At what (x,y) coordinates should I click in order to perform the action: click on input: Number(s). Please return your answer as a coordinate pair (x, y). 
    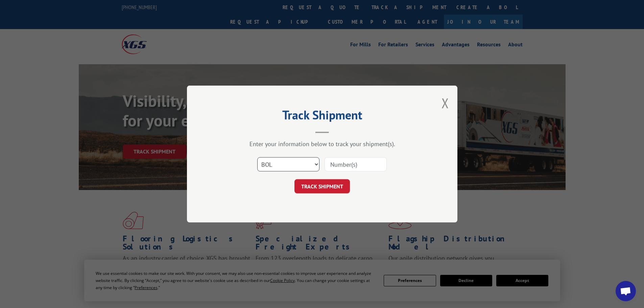
    Looking at the image, I should click on (355, 164).